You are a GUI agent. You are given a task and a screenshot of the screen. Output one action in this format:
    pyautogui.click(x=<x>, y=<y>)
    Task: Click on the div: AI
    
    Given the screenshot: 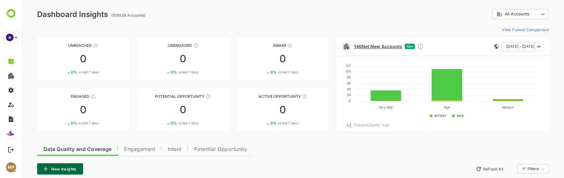 What is the action you would take?
    pyautogui.click(x=10, y=37)
    